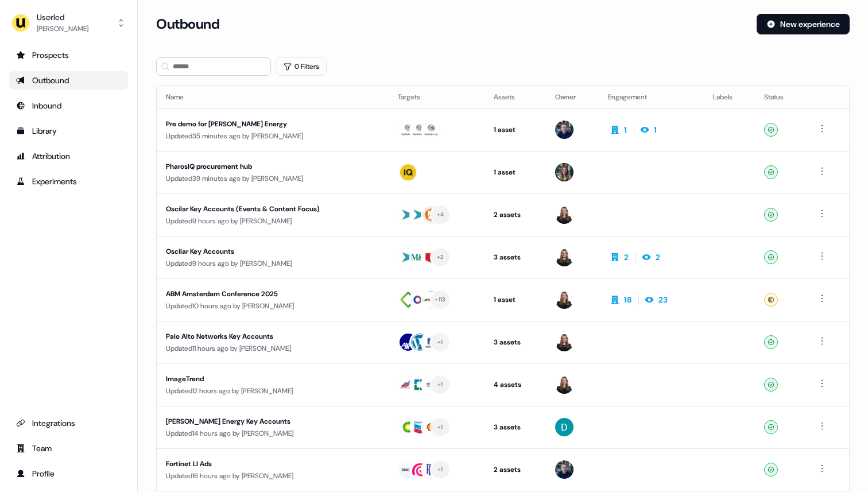  What do you see at coordinates (273, 294) in the screenshot?
I see `div: ABM Amsterdam Conference 2025` at bounding box center [273, 294].